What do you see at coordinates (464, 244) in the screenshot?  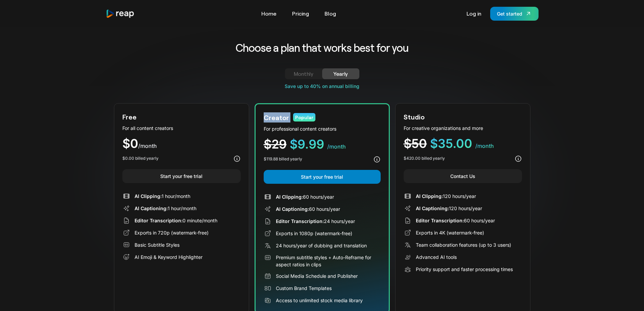 I see `div: Team collaboration features (up to 3 users)` at bounding box center [464, 244].